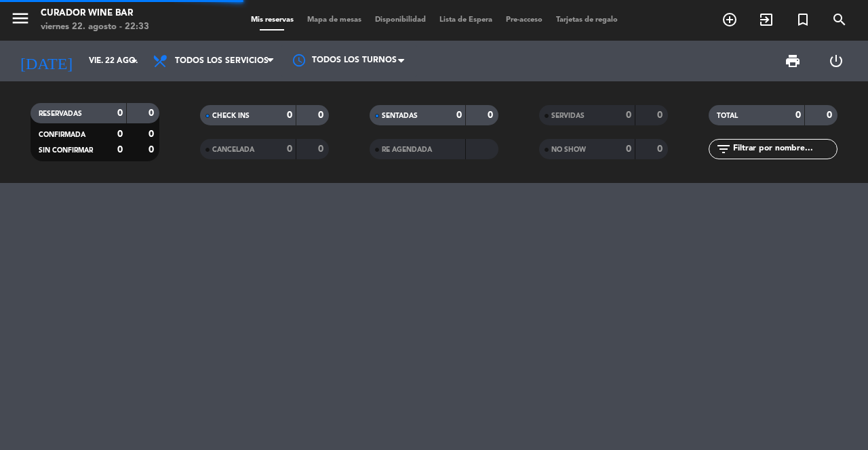  What do you see at coordinates (724, 149) in the screenshot?
I see `i: filter_list` at bounding box center [724, 149].